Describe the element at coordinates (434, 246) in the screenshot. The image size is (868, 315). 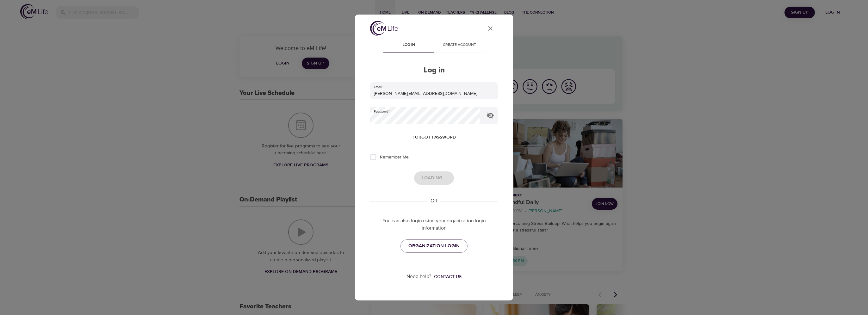
I see `a: ORGANIZATION LOGIN` at that location.